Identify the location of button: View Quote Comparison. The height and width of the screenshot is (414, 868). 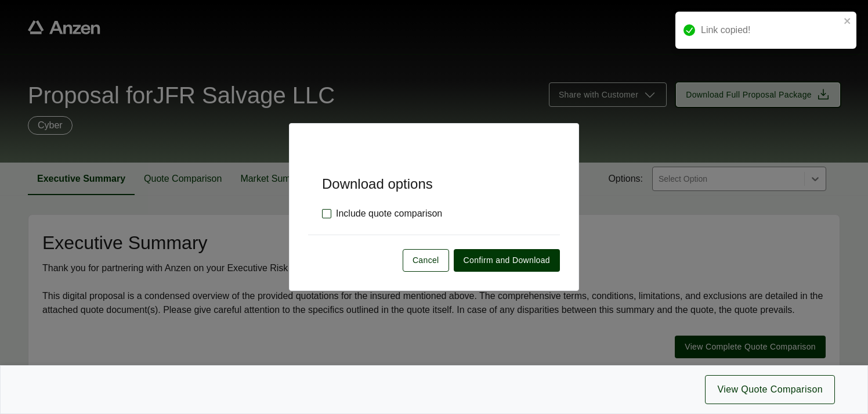
(770, 390).